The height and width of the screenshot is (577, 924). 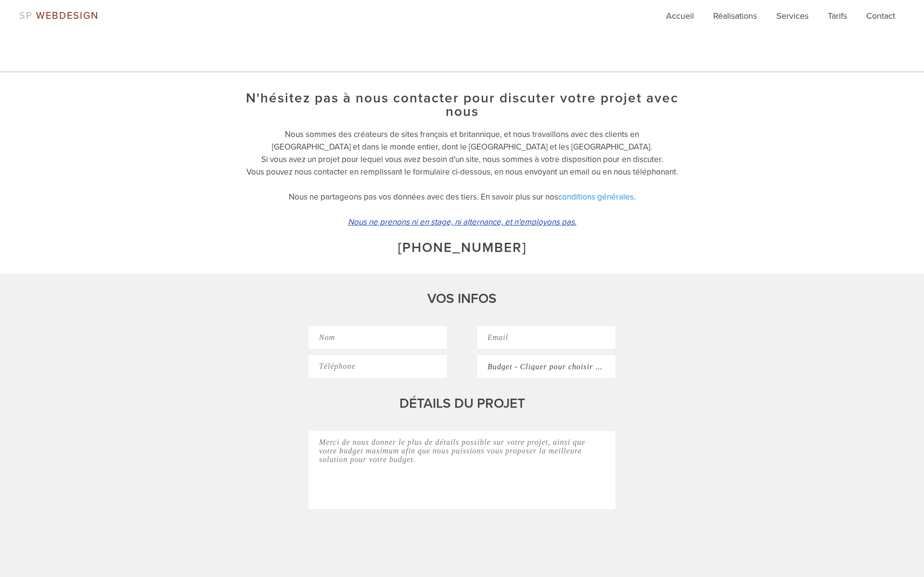 I want to click on a: Accueil, so click(x=680, y=19).